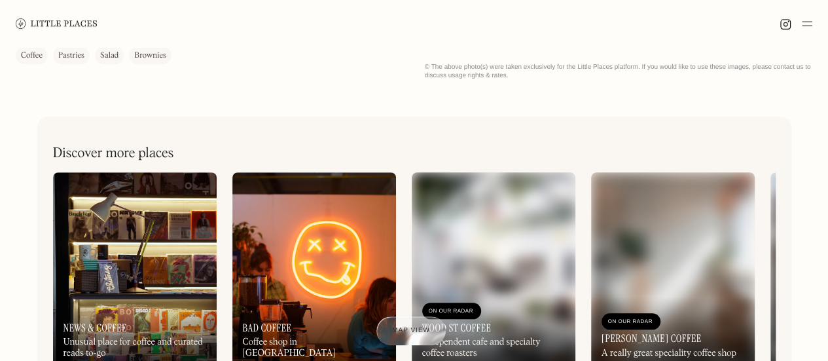 This screenshot has height=361, width=828. Describe the element at coordinates (71, 56) in the screenshot. I see `div: Pastries` at that location.